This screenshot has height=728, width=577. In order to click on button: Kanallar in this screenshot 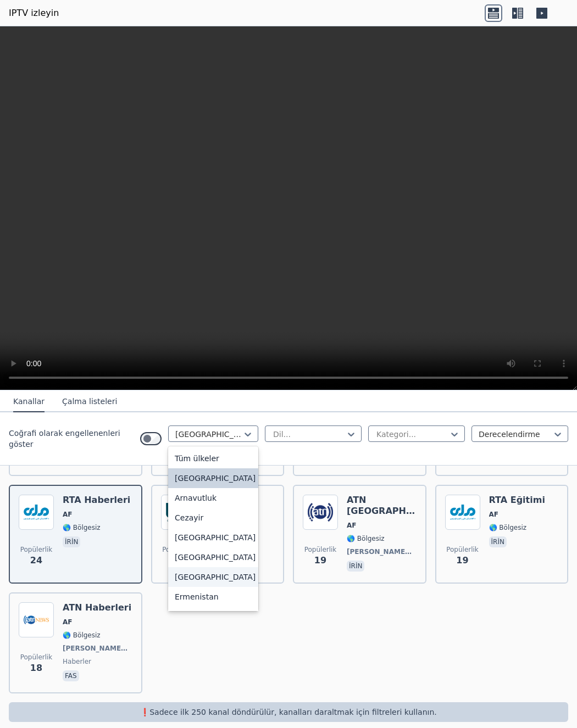, I will do `click(29, 402)`.